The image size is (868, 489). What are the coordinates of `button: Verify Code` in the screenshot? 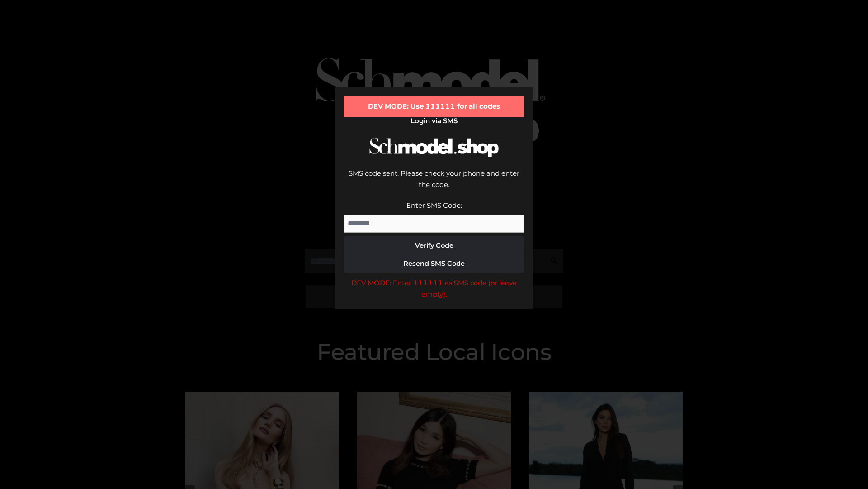 It's located at (434, 246).